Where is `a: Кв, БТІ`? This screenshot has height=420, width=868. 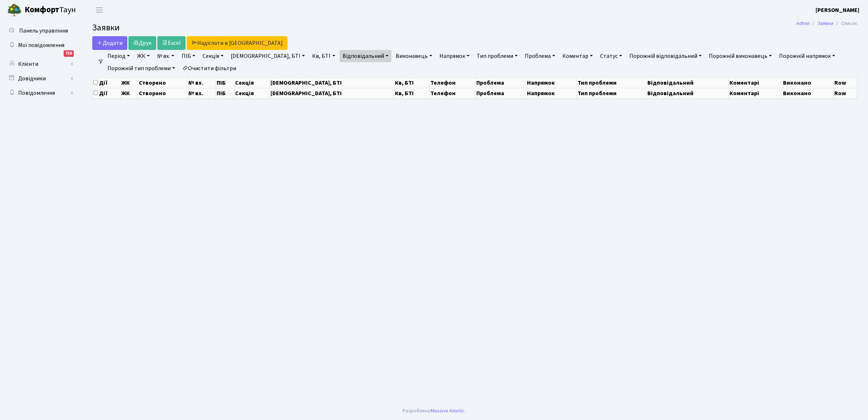
a: Кв, БТІ is located at coordinates (323, 56).